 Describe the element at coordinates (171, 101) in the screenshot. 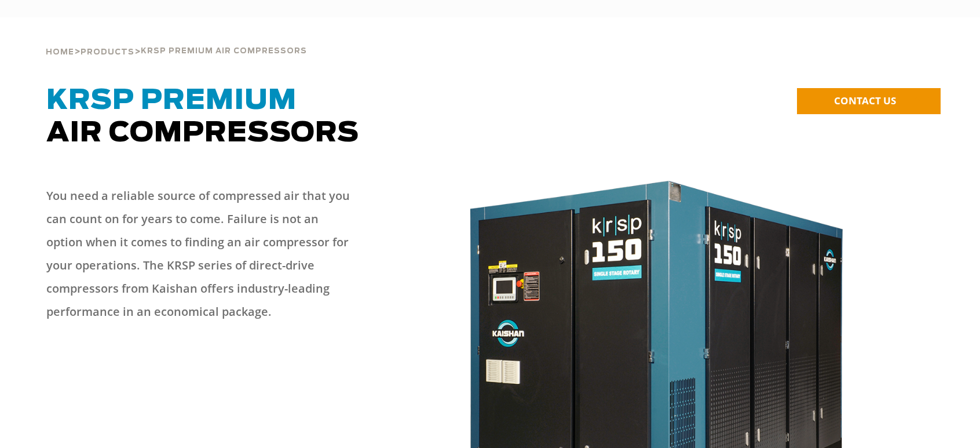

I see `span: KRSP Premium` at that location.